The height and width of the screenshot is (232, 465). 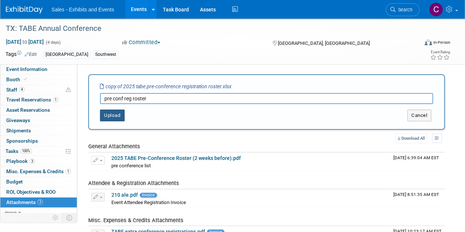 What do you see at coordinates (267, 99) in the screenshot?
I see `input: Enter description` at bounding box center [267, 99].